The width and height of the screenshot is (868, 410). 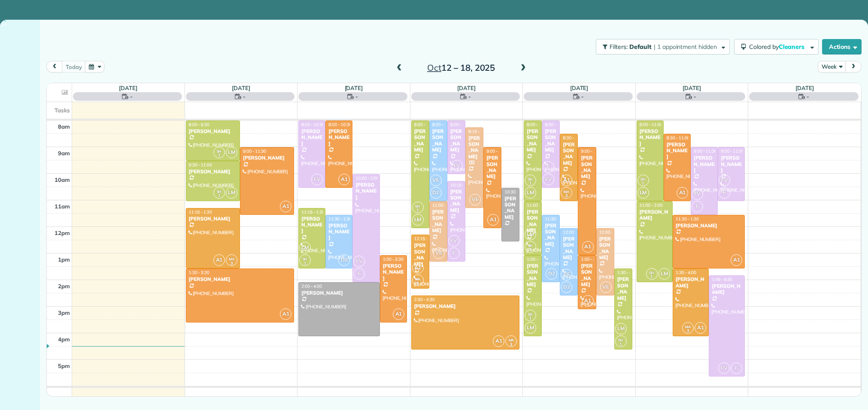 What do you see at coordinates (64, 126) in the screenshot?
I see `span: 8am` at bounding box center [64, 126].